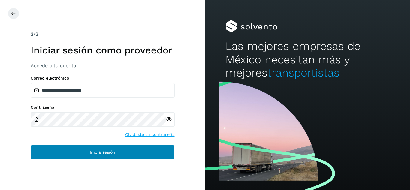 This screenshot has width=410, height=190. What do you see at coordinates (103, 34) in the screenshot?
I see `div: /2` at bounding box center [103, 34].